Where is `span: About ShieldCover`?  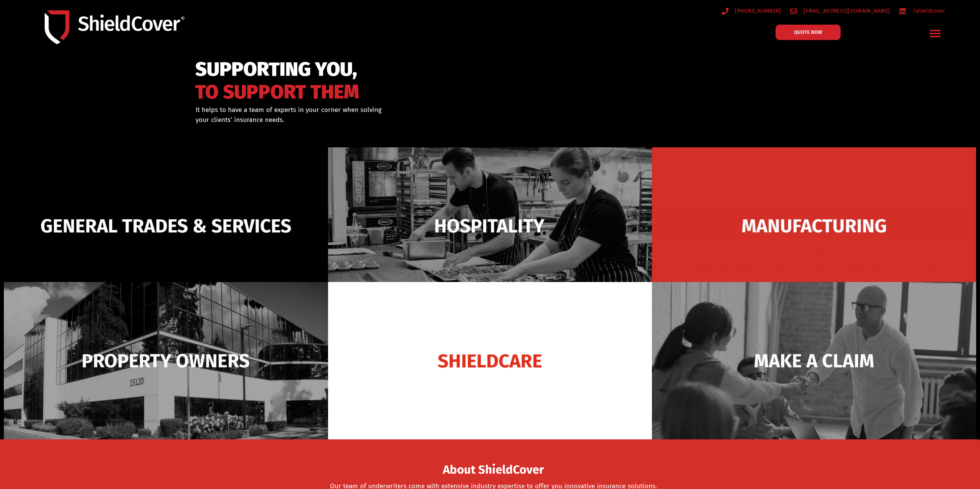 span: About ShieldCover is located at coordinates (493, 470).